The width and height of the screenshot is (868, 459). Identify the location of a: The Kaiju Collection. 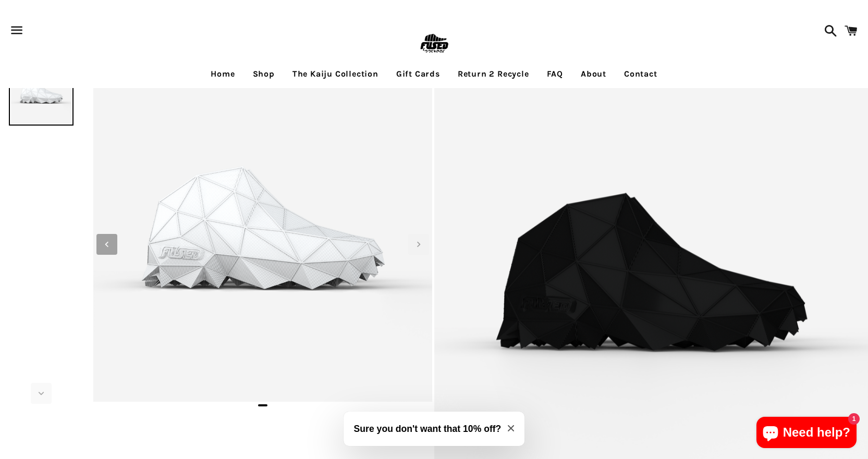
(335, 74).